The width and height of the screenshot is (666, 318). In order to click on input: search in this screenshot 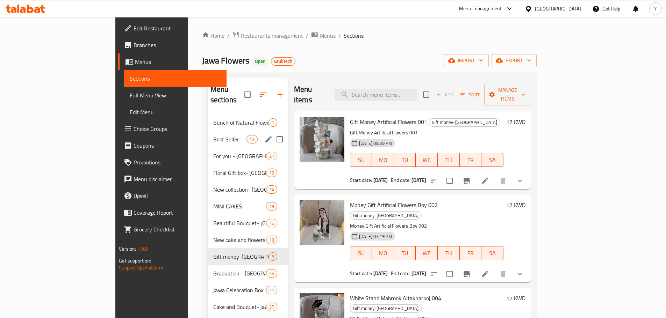, I will do `click(376, 95)`.